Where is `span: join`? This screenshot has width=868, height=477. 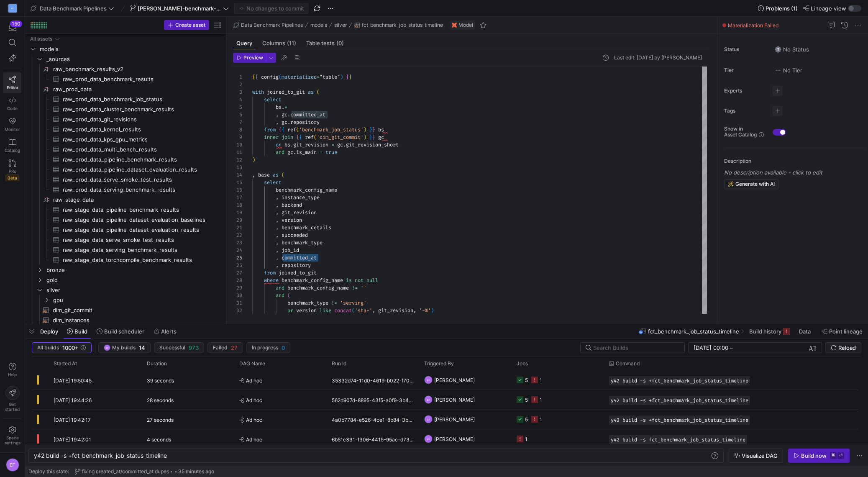
span: join is located at coordinates (288, 137).